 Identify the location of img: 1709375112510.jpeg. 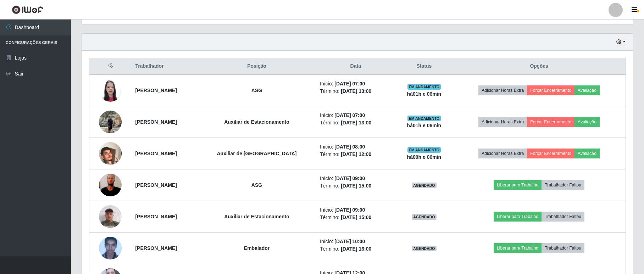
(110, 216).